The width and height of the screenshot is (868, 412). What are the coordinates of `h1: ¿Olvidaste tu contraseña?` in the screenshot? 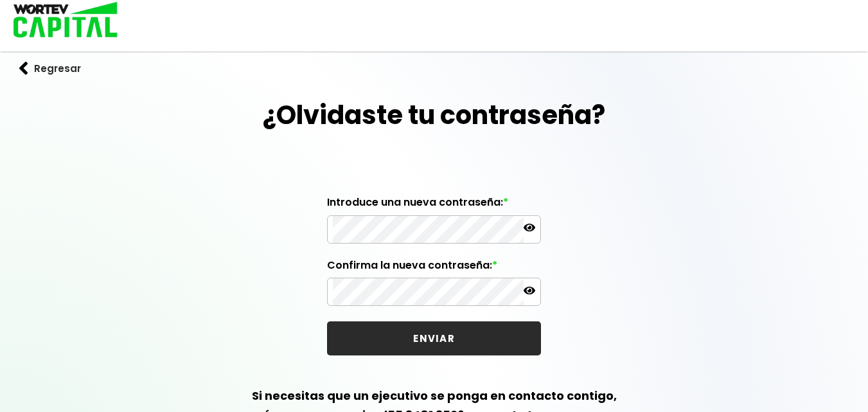 It's located at (434, 115).